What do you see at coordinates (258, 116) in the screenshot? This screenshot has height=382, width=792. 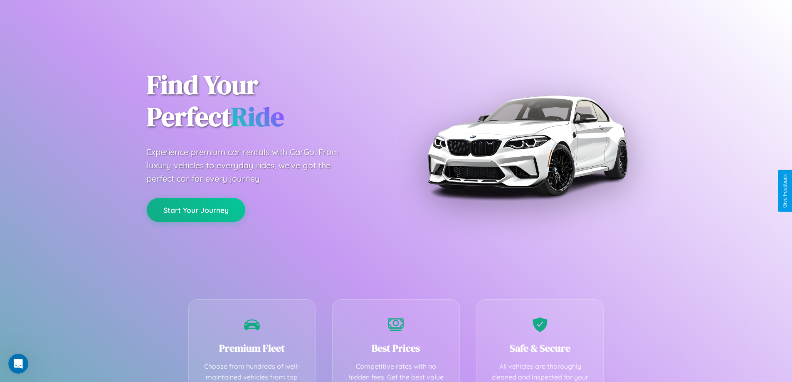 I see `span: Ride` at bounding box center [258, 116].